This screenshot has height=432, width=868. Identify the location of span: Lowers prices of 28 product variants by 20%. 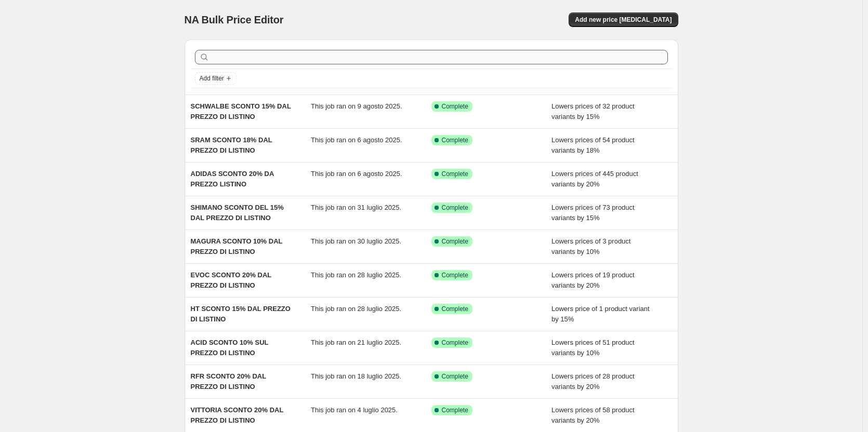
(593, 381).